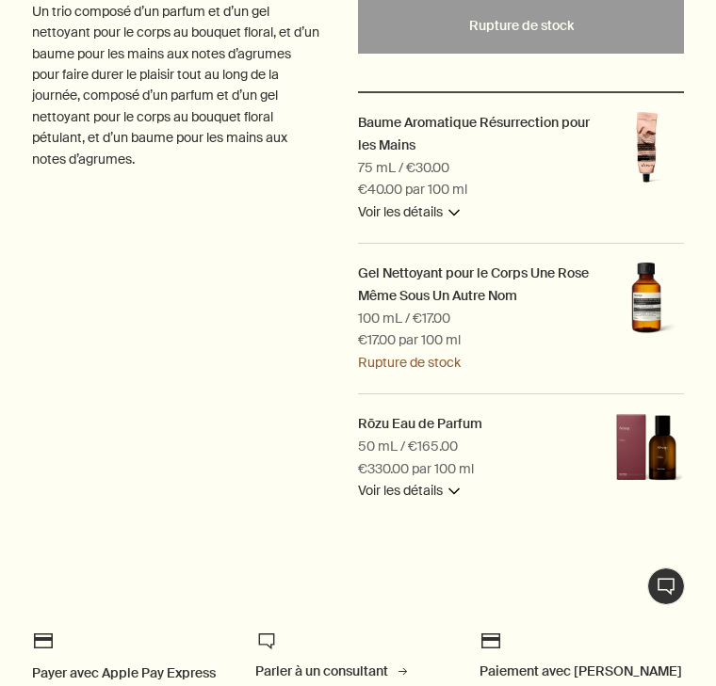  What do you see at coordinates (409, 341) in the screenshot?
I see `span: €17.00 par 100 ml` at bounding box center [409, 341].